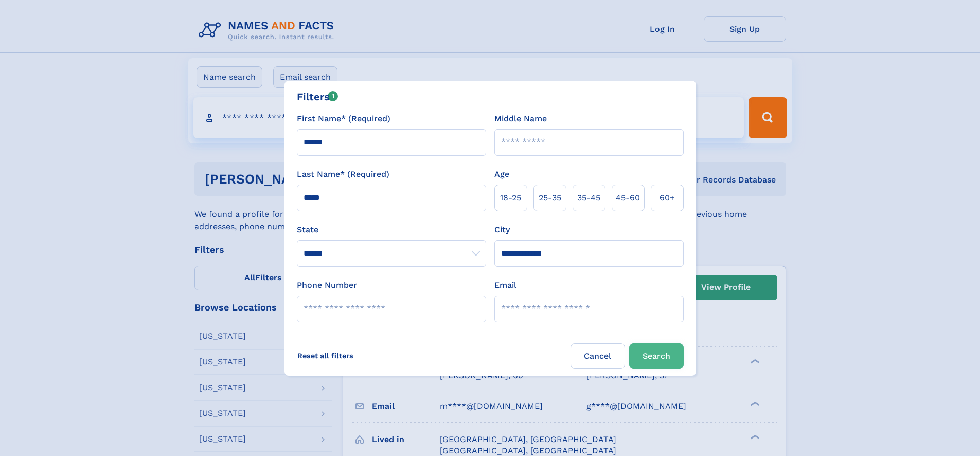 The height and width of the screenshot is (456, 980). Describe the element at coordinates (598, 355) in the screenshot. I see `label: Cancel` at that location.